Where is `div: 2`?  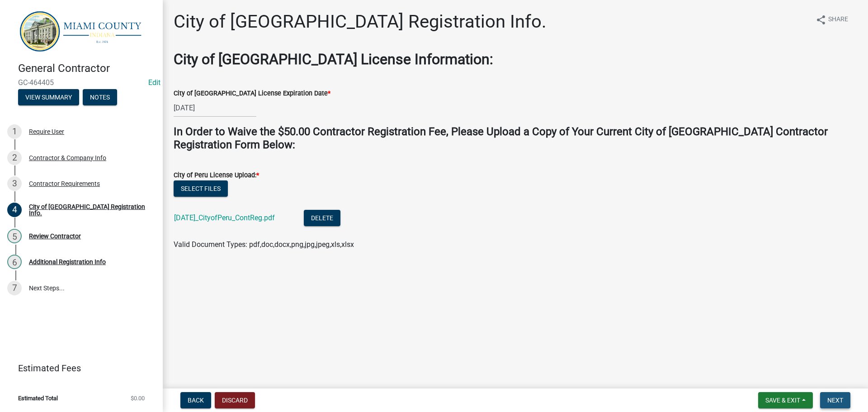 div: 2 is located at coordinates (14, 158).